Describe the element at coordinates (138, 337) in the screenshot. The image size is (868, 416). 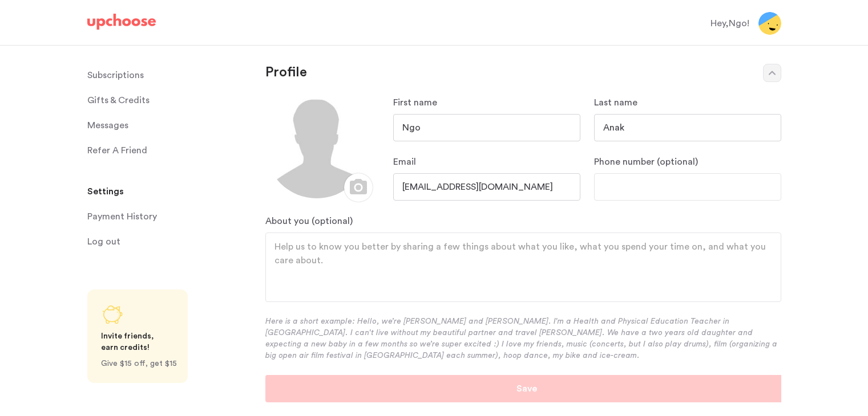
I see `a: Share UpChoose` at that location.